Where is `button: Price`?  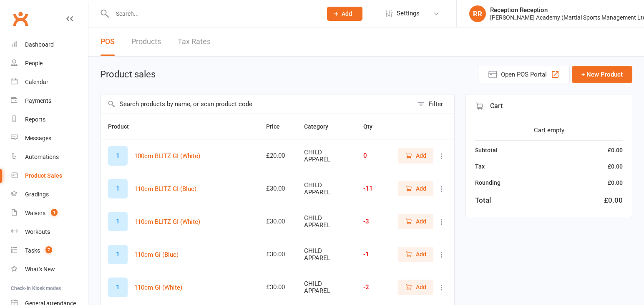
button: Price is located at coordinates (277, 127).